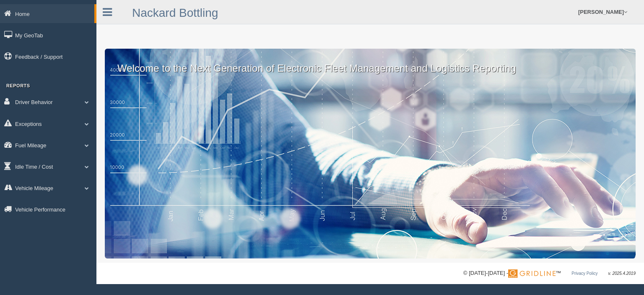 The image size is (644, 295). What do you see at coordinates (532, 273) in the screenshot?
I see `img: Gridline` at bounding box center [532, 273].